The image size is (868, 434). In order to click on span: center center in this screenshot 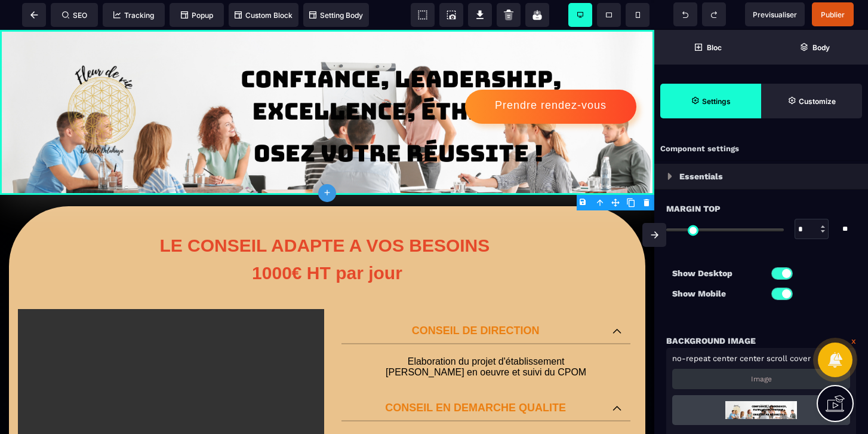, I will do `click(739, 358)`.